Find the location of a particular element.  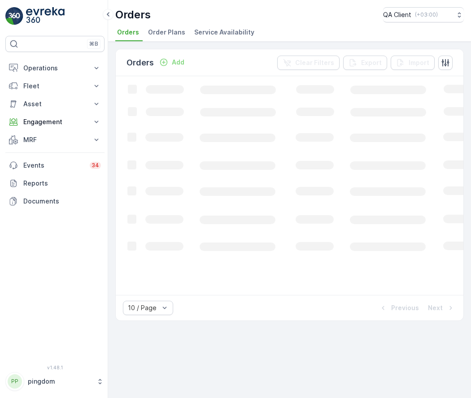

img: logo_light-DOdMpM7g.png is located at coordinates (45, 16).